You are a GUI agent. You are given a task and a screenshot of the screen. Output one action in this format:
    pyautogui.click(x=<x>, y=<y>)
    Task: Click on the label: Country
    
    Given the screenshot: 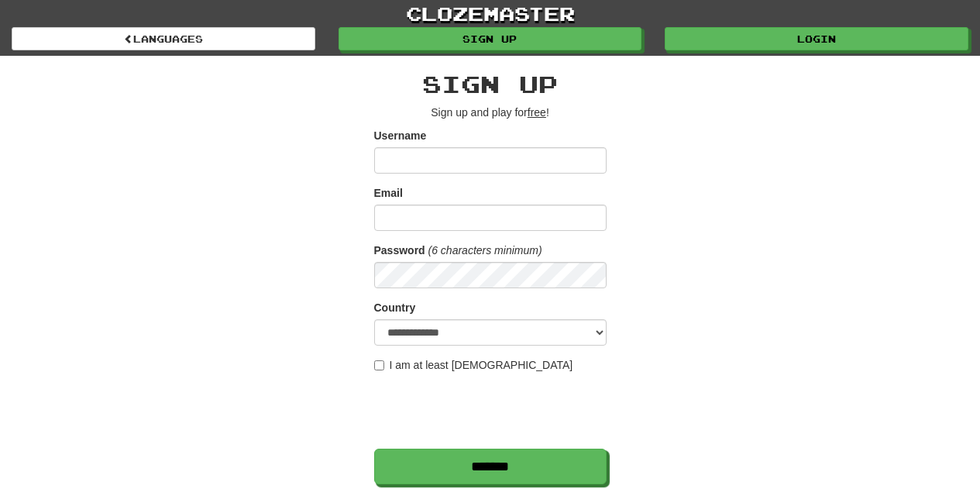 What is the action you would take?
    pyautogui.click(x=395, y=307)
    